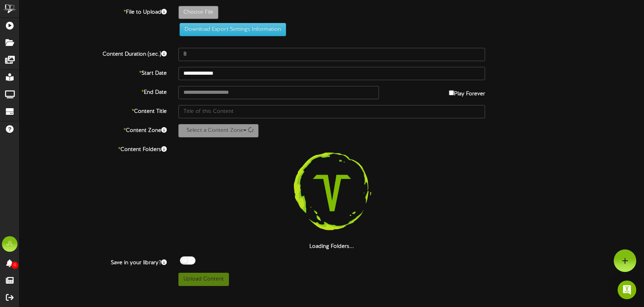 The image size is (644, 307). What do you see at coordinates (332, 111) in the screenshot?
I see `input: Title of this Content` at bounding box center [332, 111].